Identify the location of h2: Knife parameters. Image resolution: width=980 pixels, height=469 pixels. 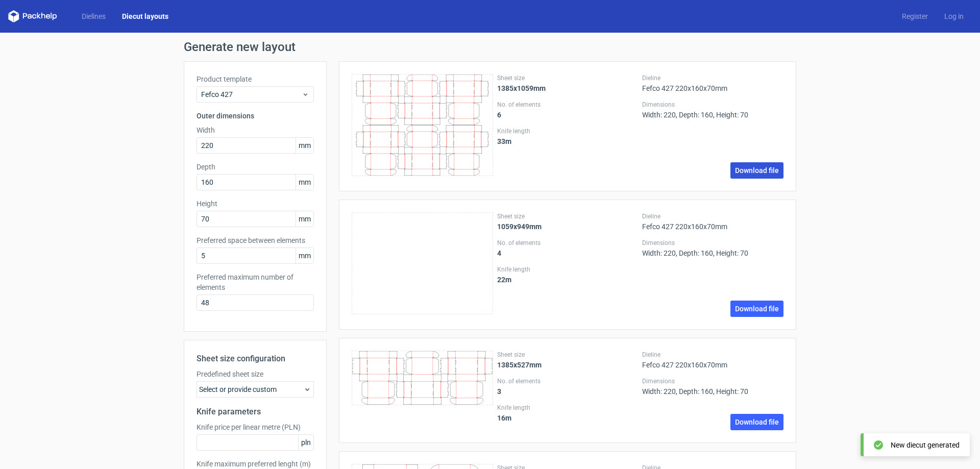
(255, 412).